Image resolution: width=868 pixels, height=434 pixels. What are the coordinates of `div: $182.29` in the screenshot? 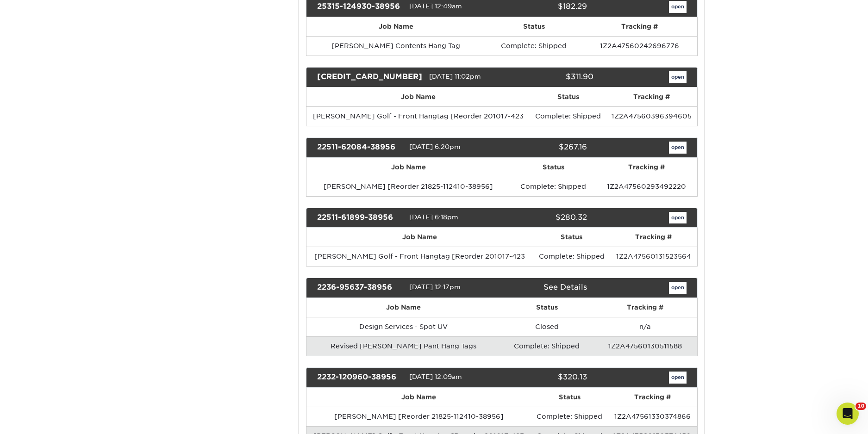 It's located at (544, 7).